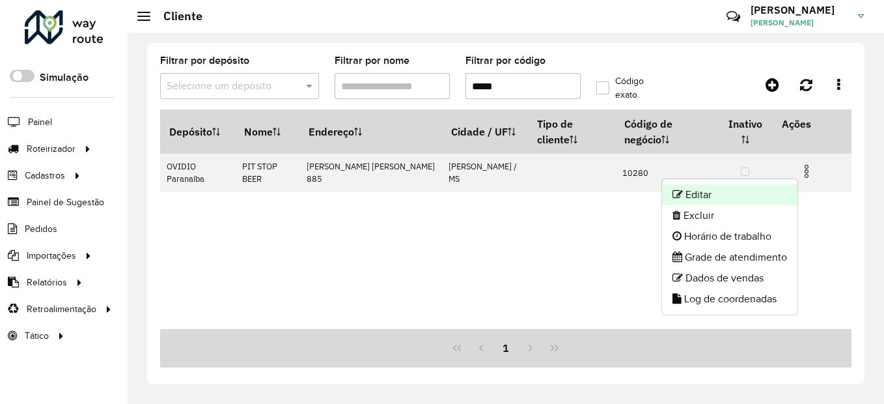  I want to click on li: Dados de vendas, so click(730, 278).